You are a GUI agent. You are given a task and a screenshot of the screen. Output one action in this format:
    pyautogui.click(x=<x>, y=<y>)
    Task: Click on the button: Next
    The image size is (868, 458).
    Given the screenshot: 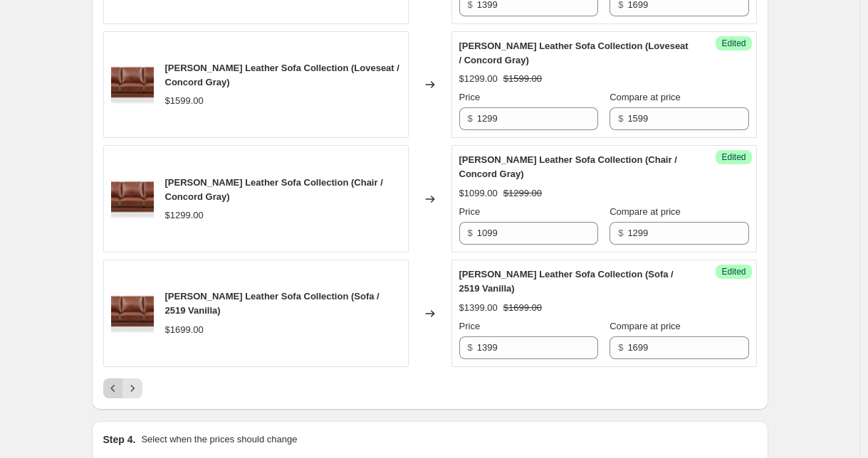 What is the action you would take?
    pyautogui.click(x=132, y=389)
    